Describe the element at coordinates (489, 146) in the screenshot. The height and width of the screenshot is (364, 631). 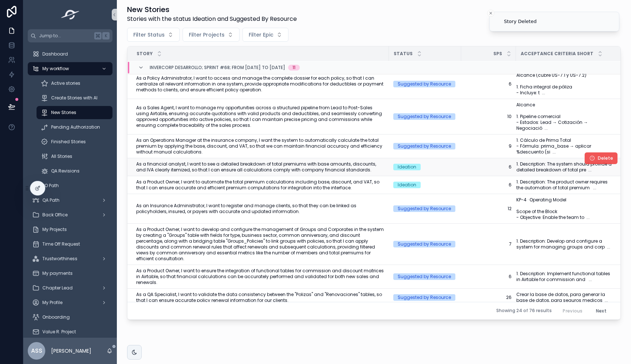
I see `a: 9` at that location.